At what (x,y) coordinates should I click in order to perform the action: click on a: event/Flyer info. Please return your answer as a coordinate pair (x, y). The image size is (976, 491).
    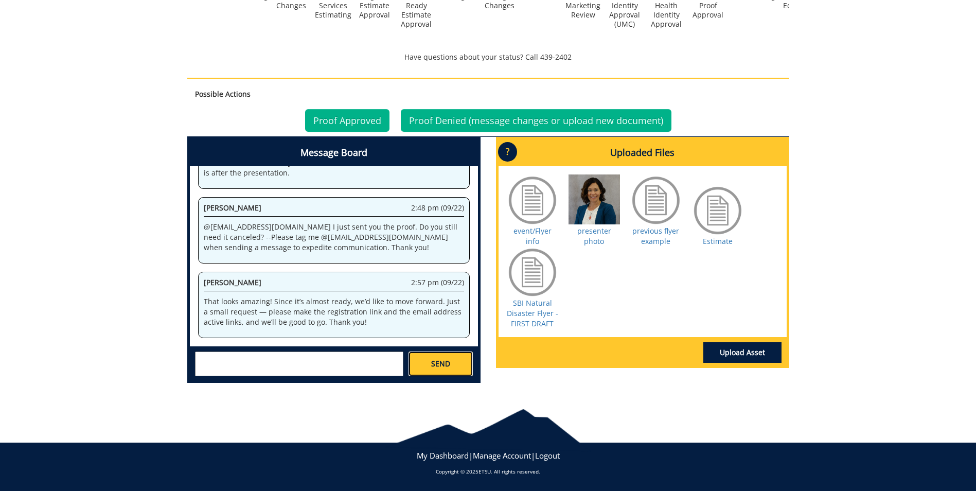
    Looking at the image, I should click on (533, 236).